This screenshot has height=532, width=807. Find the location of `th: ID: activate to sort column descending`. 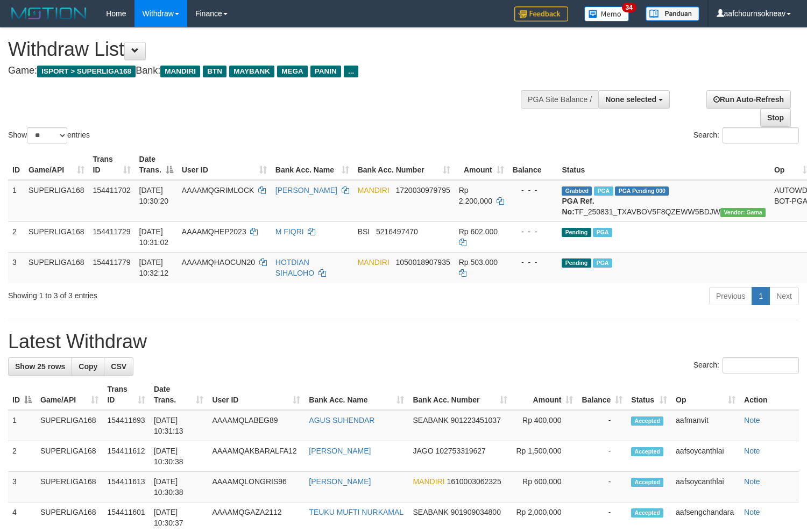

th: ID: activate to sort column descending is located at coordinates (22, 395).